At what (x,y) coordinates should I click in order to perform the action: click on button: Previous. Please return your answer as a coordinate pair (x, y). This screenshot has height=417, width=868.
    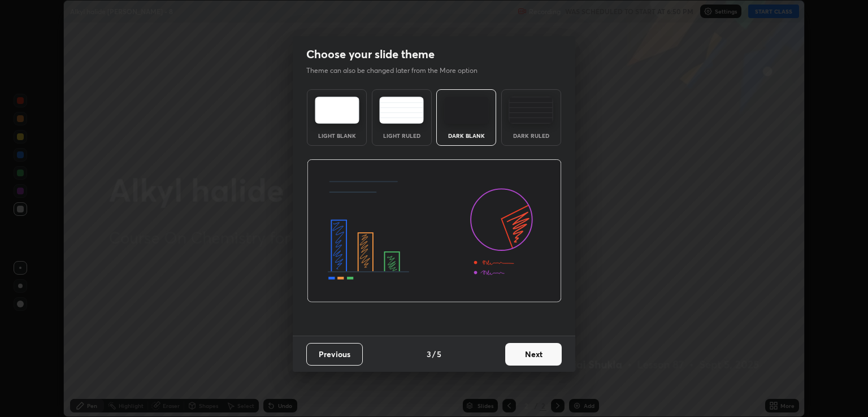
    Looking at the image, I should click on (335, 354).